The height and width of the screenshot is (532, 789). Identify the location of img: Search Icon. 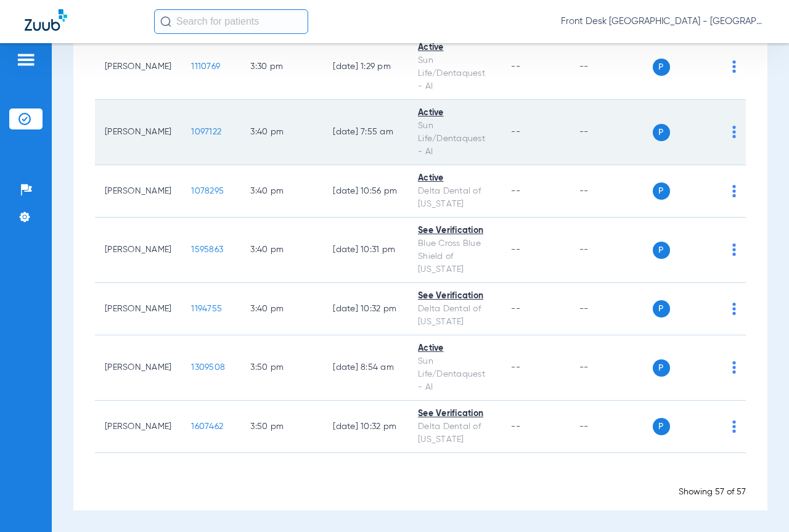
(166, 21).